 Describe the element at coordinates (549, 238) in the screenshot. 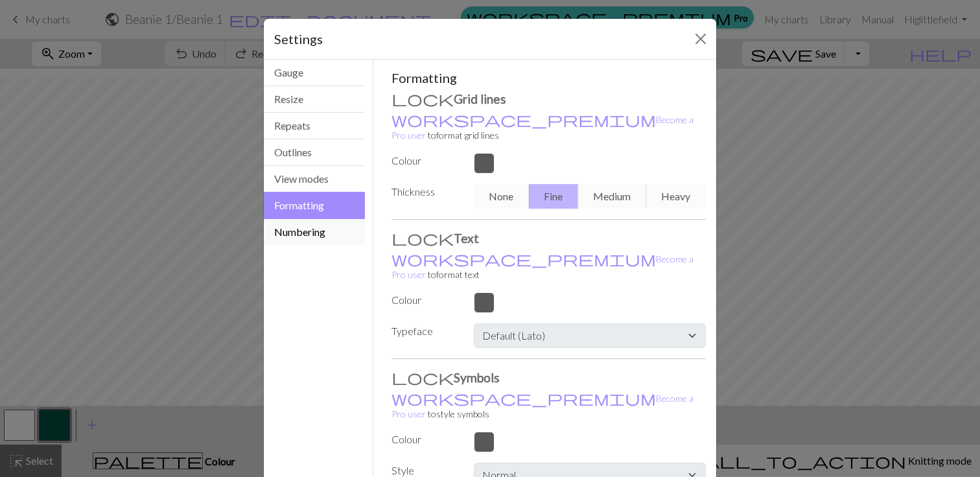

I see `h3: Text` at that location.